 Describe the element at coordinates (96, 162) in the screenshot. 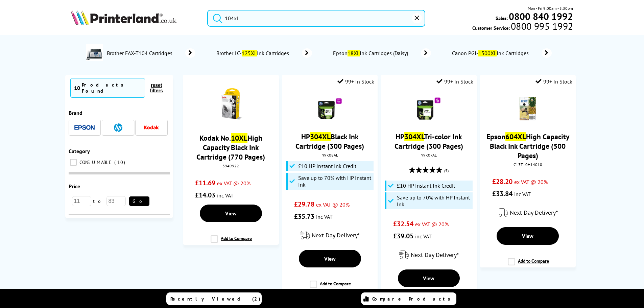

I see `span: CONSUMABLE` at that location.